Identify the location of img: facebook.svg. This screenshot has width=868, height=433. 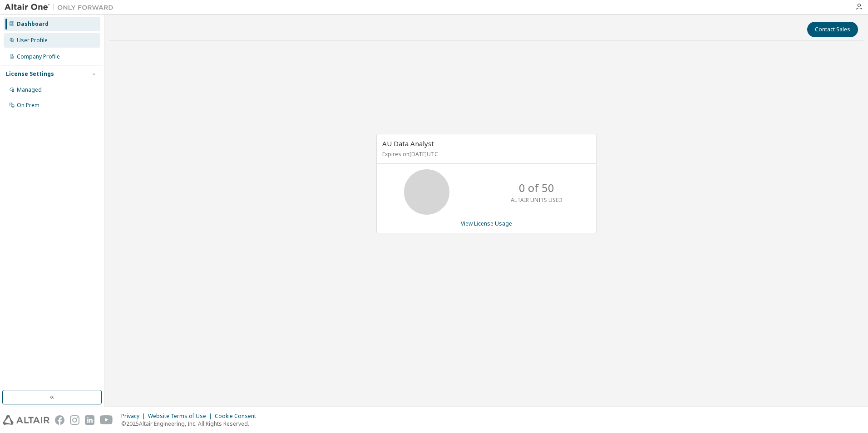
(59, 420).